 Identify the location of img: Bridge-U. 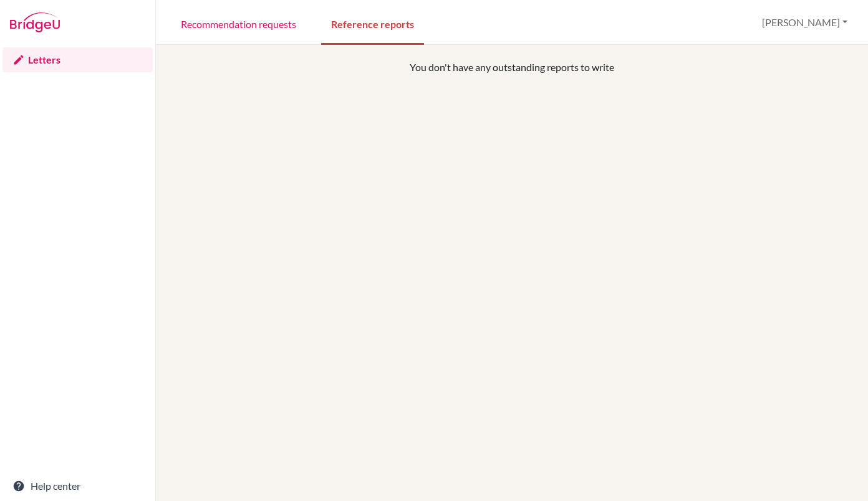
(35, 22).